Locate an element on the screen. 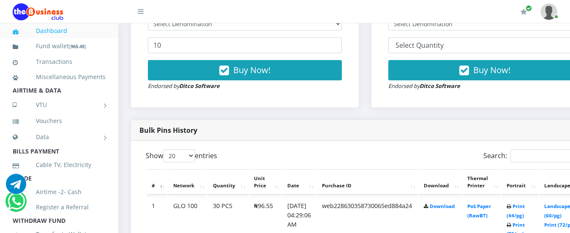 The height and width of the screenshot is (233, 570). span: Renew/Upgrade Subscription is located at coordinates (529, 8).